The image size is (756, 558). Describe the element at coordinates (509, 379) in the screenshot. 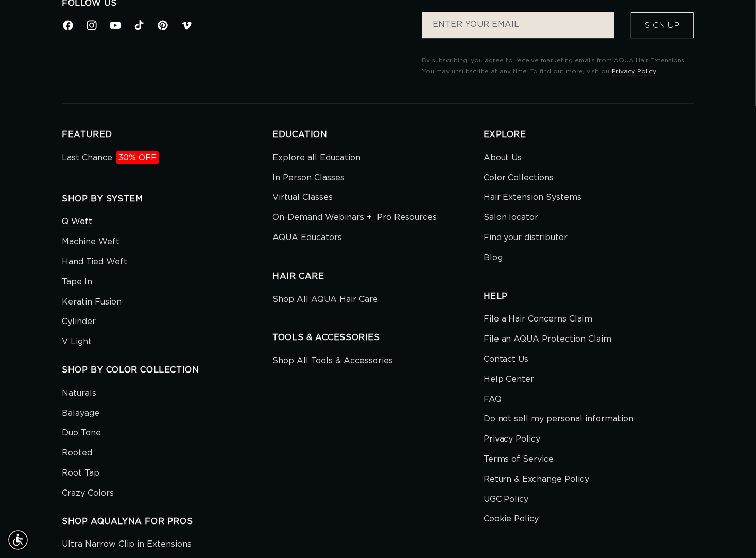

I see `a: Help Center` at that location.